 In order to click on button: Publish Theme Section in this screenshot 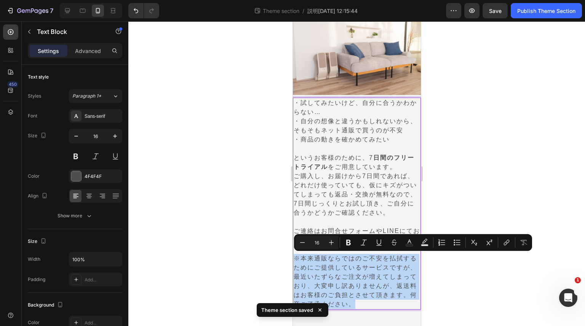, I will do `click(546, 11)`.